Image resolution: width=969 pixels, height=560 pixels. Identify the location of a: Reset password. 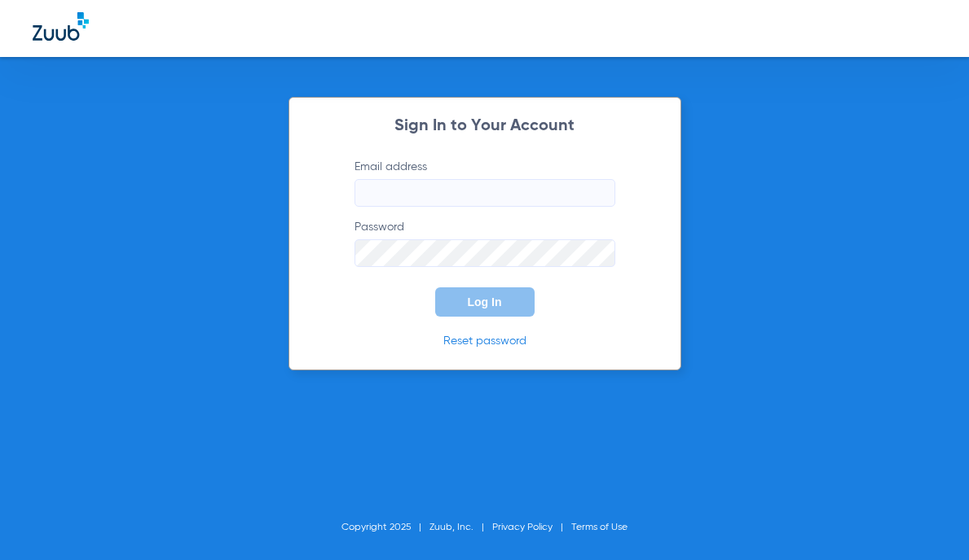
(485, 341).